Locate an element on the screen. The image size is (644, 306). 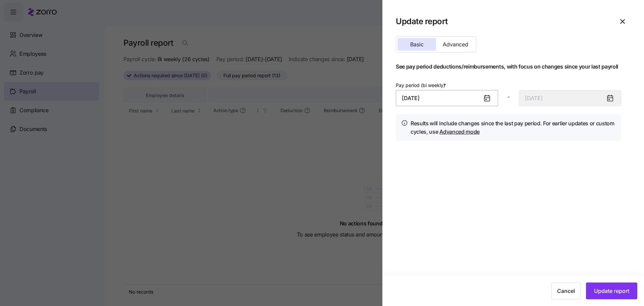
h1: See pay period deductions/reimbursements, with focus on changes since your last payroll is located at coordinates (509, 67).